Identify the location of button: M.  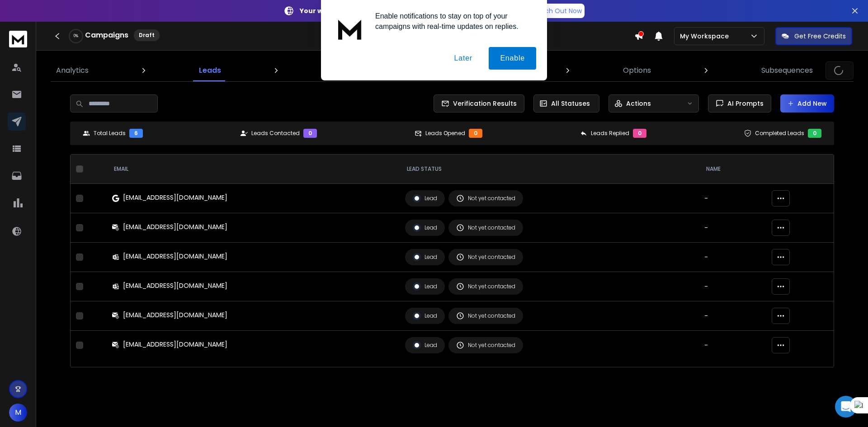
(18, 412).